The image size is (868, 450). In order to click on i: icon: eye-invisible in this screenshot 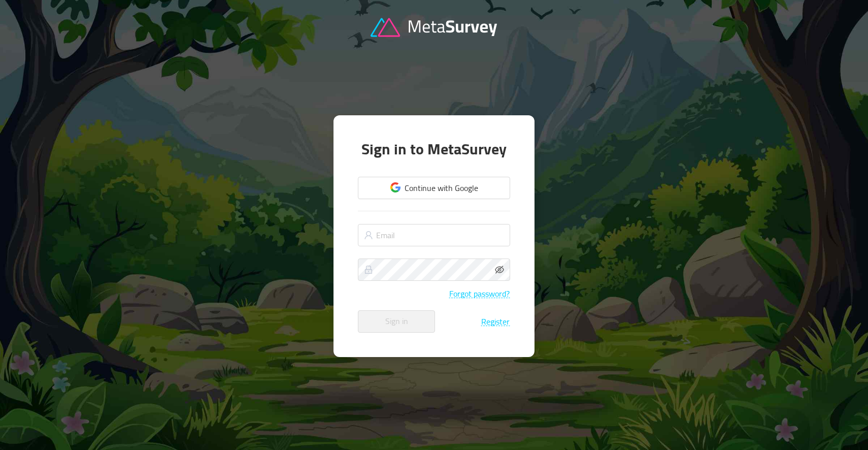, I will do `click(500, 270)`.